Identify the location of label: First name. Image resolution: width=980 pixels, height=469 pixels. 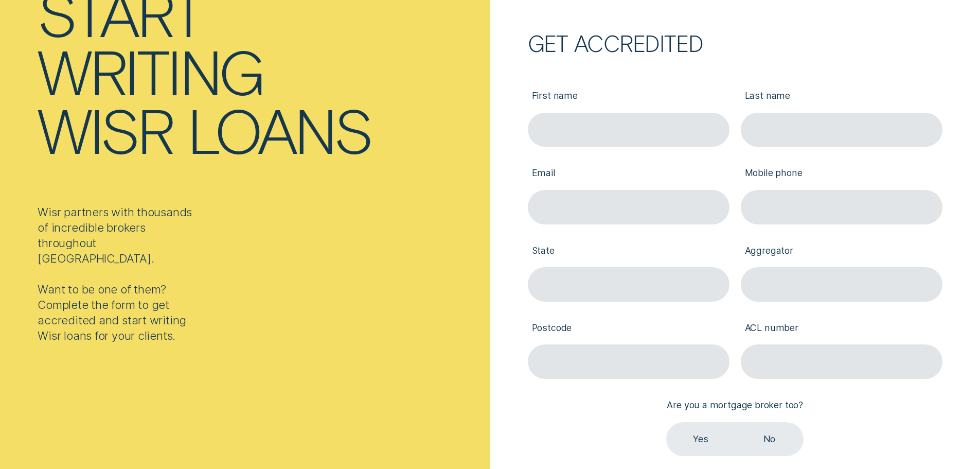
(629, 97).